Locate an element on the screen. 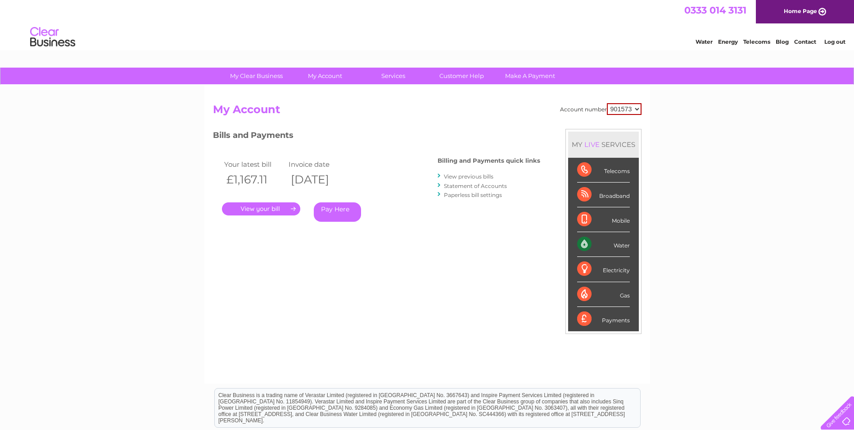  a: Blog is located at coordinates (782, 41).